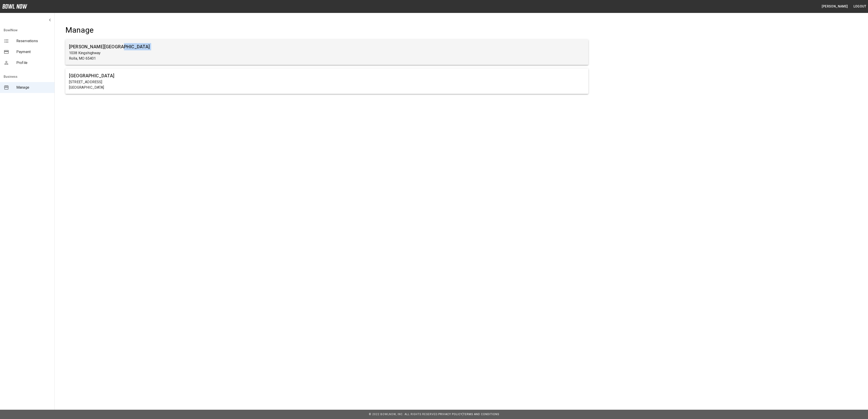 Image resolution: width=868 pixels, height=419 pixels. What do you see at coordinates (327, 53) in the screenshot?
I see `p: 1038 Kingshighway` at bounding box center [327, 53].